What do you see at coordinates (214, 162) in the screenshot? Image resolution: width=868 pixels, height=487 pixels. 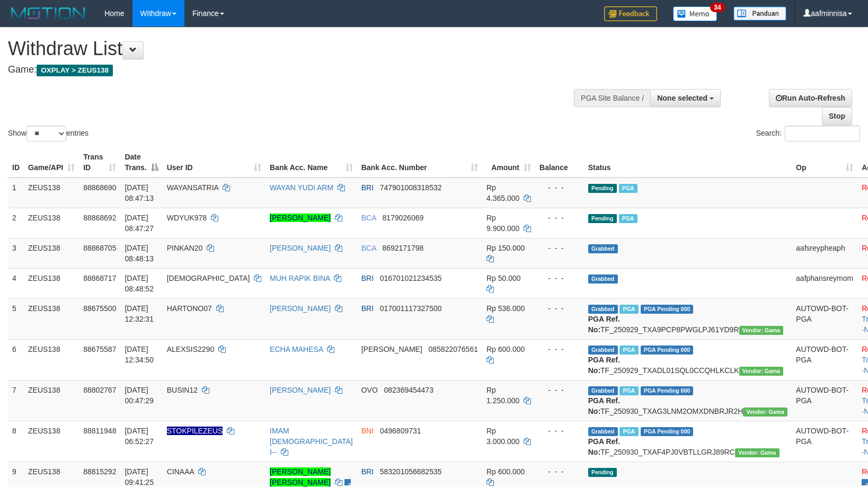 I see `th: User ID: activate to sort column ascending` at bounding box center [214, 162].